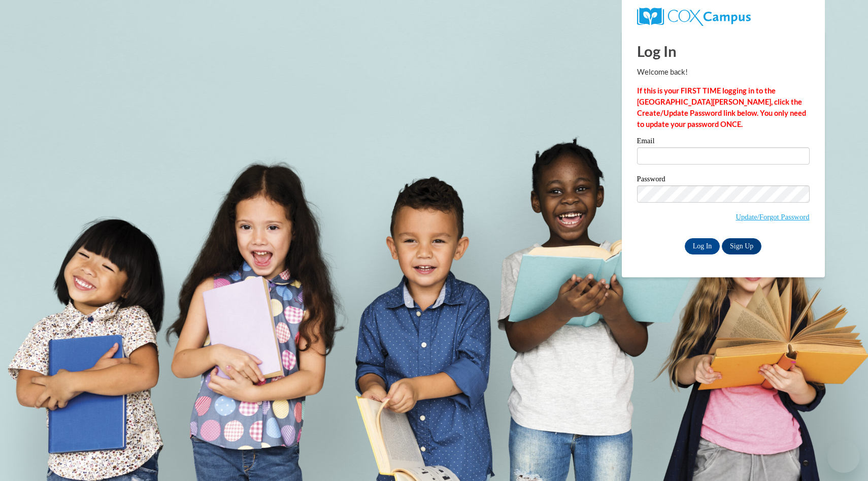  I want to click on h1: Log In, so click(723, 51).